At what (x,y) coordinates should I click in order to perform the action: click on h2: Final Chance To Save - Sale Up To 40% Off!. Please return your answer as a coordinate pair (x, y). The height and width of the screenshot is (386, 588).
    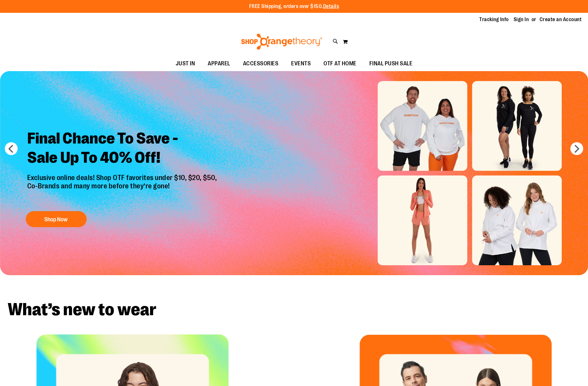
    Looking at the image, I should click on (123, 149).